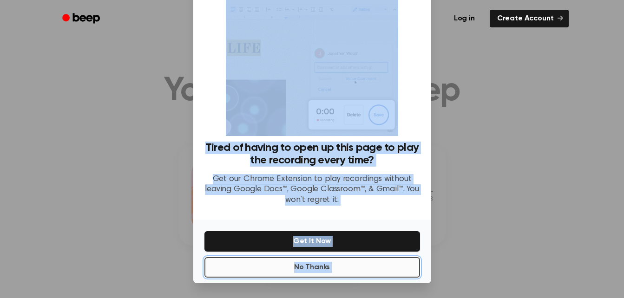 Image resolution: width=624 pixels, height=298 pixels. Describe the element at coordinates (312, 268) in the screenshot. I see `button: No Thanks` at that location.